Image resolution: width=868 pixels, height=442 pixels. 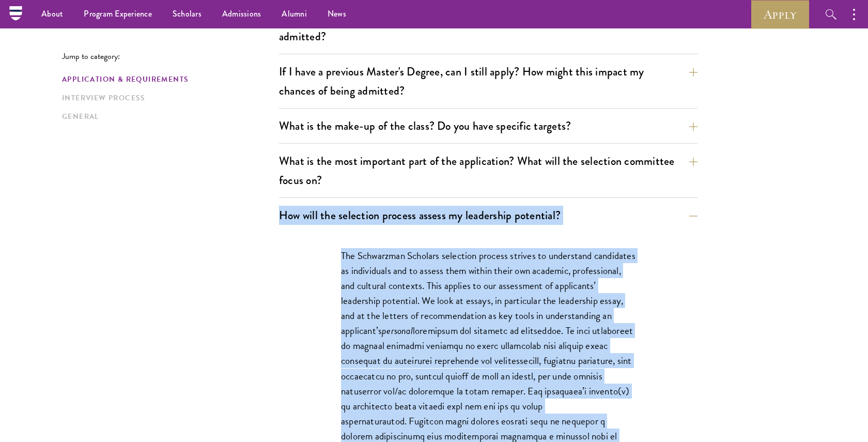 I want to click on p: Jump to category:, so click(x=171, y=56).